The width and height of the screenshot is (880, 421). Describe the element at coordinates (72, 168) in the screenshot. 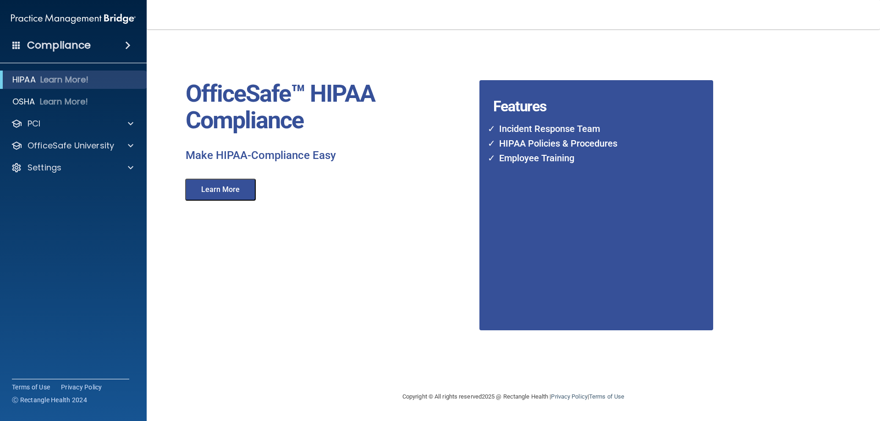

I see `a: Settings` at that location.